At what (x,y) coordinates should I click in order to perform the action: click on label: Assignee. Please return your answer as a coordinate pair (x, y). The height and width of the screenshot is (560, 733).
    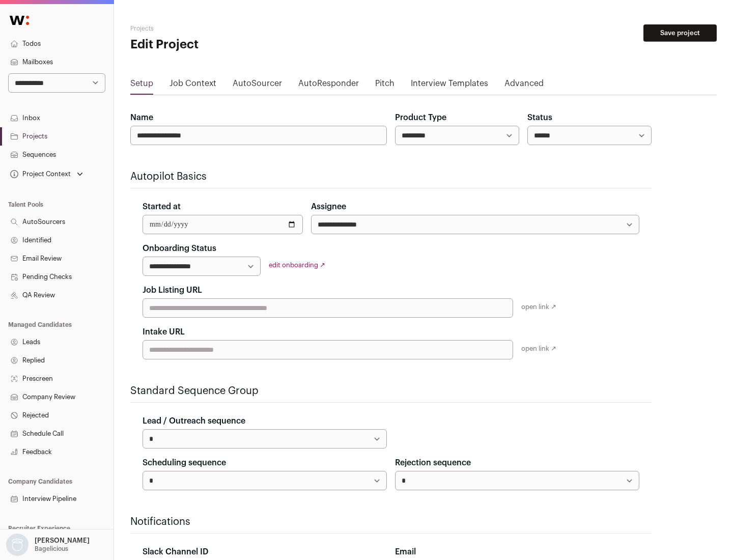
    Looking at the image, I should click on (328, 206).